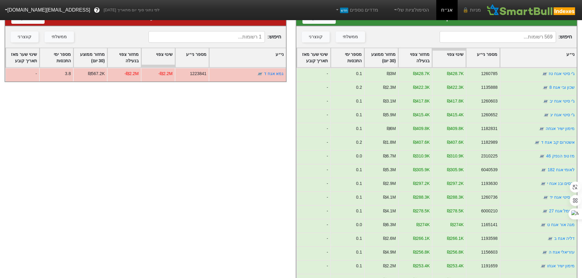 The height and width of the screenshot is (278, 582). Describe the element at coordinates (350, 37) in the screenshot. I see `button: ממשלתי` at that location.